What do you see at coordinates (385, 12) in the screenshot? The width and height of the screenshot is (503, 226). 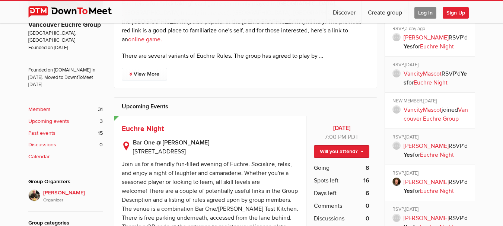 I see `a: Create group` at bounding box center [385, 12].